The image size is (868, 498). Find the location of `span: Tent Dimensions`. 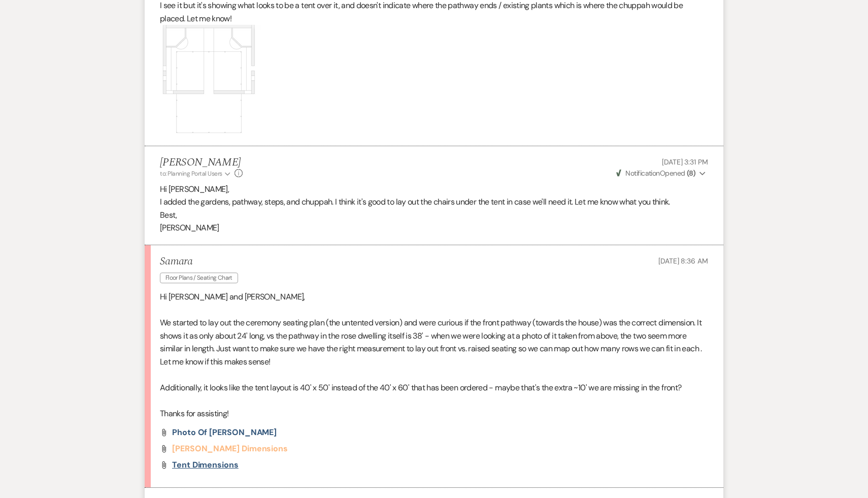

span: Tent Dimensions is located at coordinates (205, 465).